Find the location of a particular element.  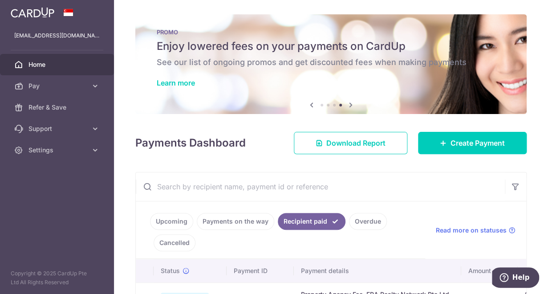

span: Help is located at coordinates (29, 10).